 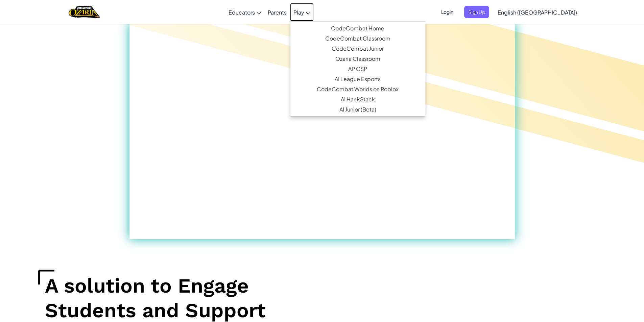 I want to click on a: Parents, so click(x=277, y=12).